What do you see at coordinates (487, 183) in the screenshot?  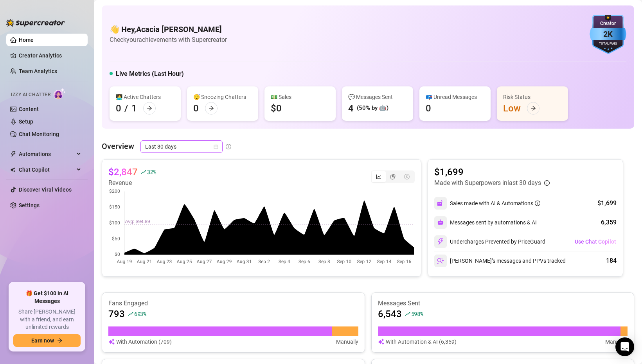 I see `article: Made with Superpowers in last 30 days` at bounding box center [487, 183].